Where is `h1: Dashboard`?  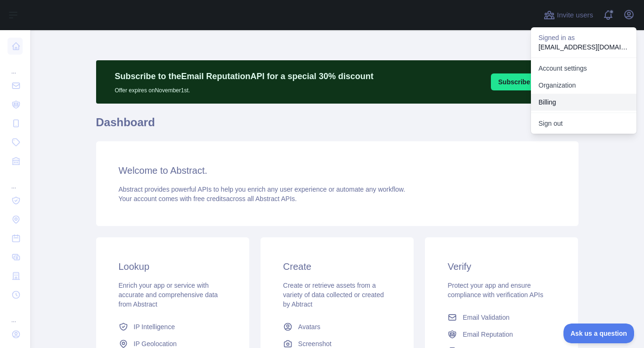 h1: Dashboard is located at coordinates (338, 127).